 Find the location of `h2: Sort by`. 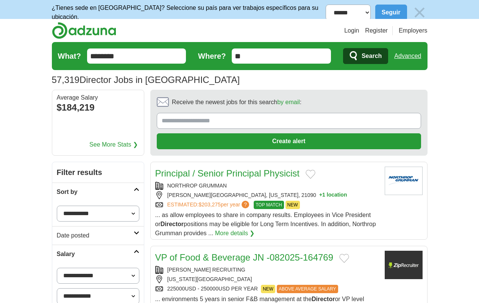

h2: Sort by is located at coordinates (95, 192).